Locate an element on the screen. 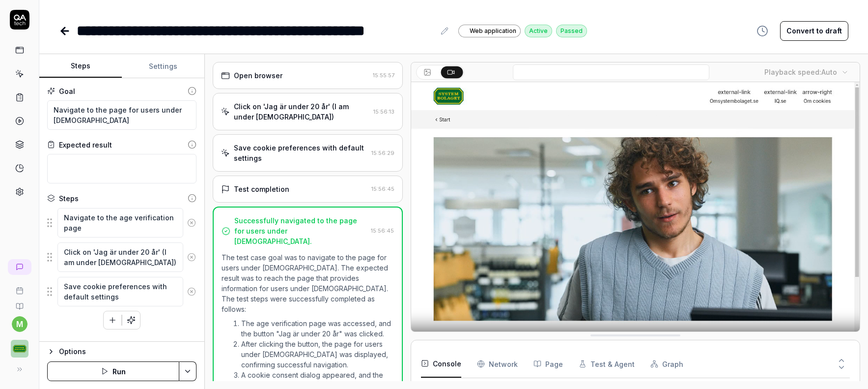  span: Web application is located at coordinates (493, 31).